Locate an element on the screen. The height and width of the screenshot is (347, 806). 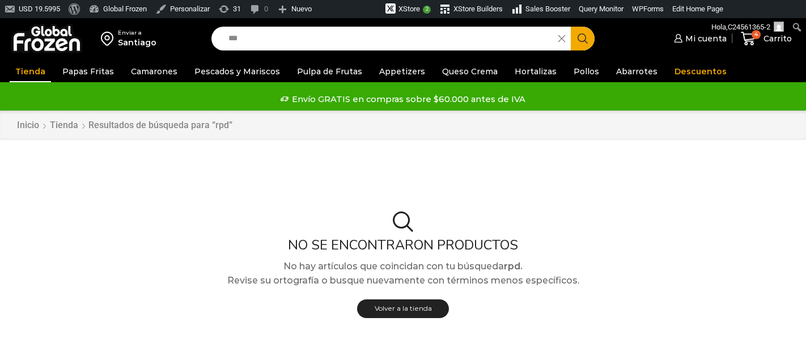
div: Ver detalles de la exploración de seguridad is located at coordinates (702, 27).